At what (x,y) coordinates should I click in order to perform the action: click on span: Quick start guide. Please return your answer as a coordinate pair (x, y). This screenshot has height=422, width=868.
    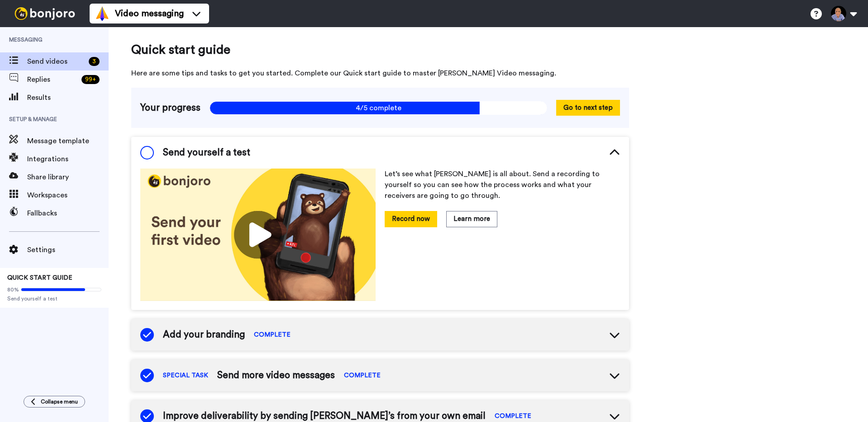
    Looking at the image, I should click on (380, 50).